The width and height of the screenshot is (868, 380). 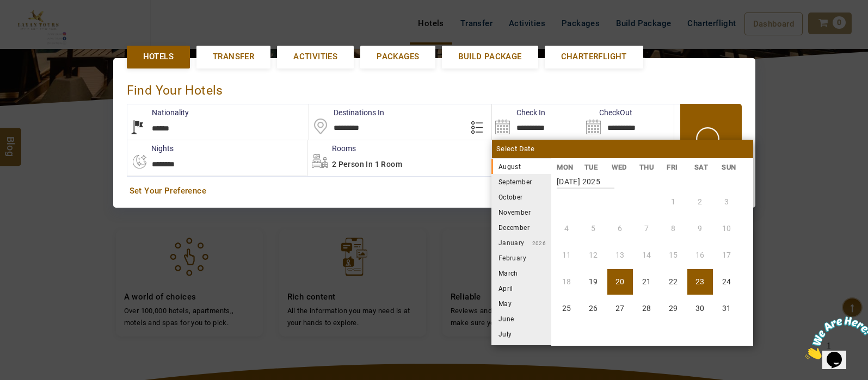 What do you see at coordinates (315, 56) in the screenshot?
I see `a: Activities` at bounding box center [315, 56].